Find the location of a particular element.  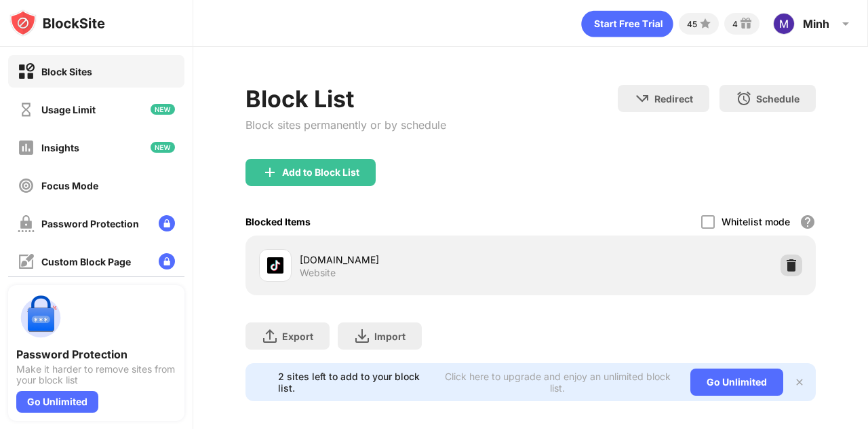

div: Import is located at coordinates (390, 336).